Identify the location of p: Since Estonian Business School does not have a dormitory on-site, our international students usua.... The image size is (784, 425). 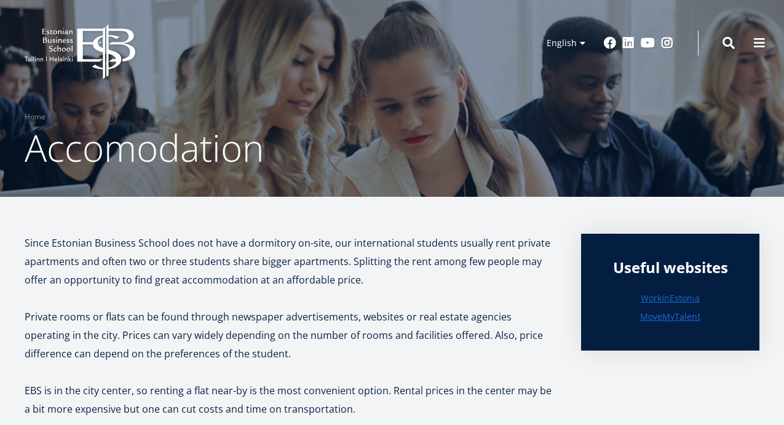
(290, 261).